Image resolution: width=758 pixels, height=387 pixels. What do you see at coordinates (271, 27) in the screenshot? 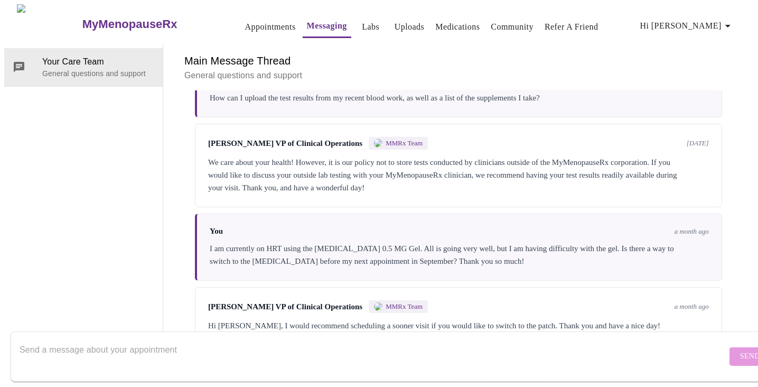
I see `a: Appointments` at bounding box center [271, 27].